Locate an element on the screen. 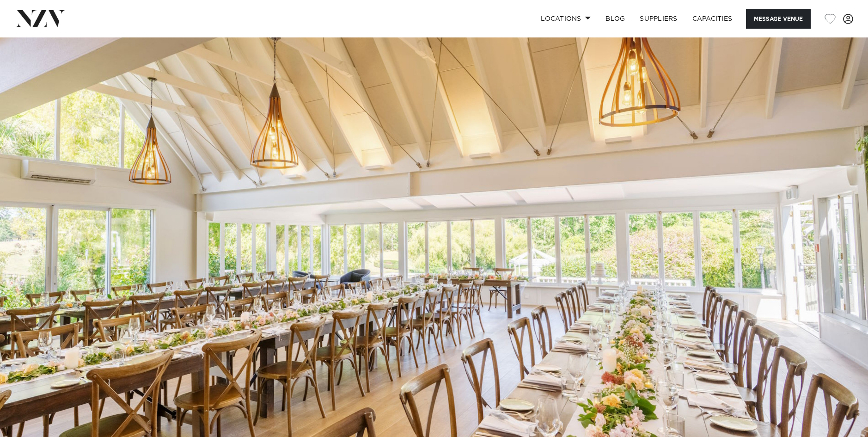 The height and width of the screenshot is (437, 868). img: nzv-logo.png is located at coordinates (40, 19).